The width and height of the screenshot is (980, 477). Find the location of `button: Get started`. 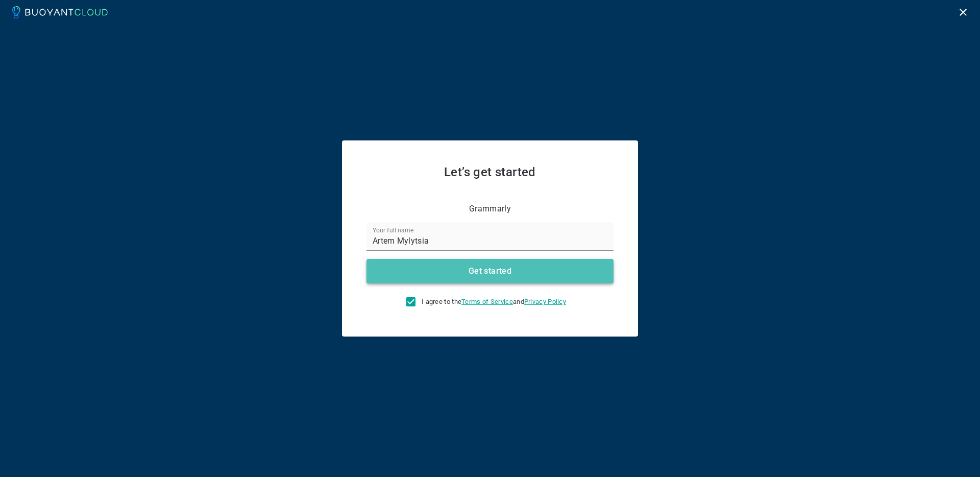

button: Get started is located at coordinates (490, 271).